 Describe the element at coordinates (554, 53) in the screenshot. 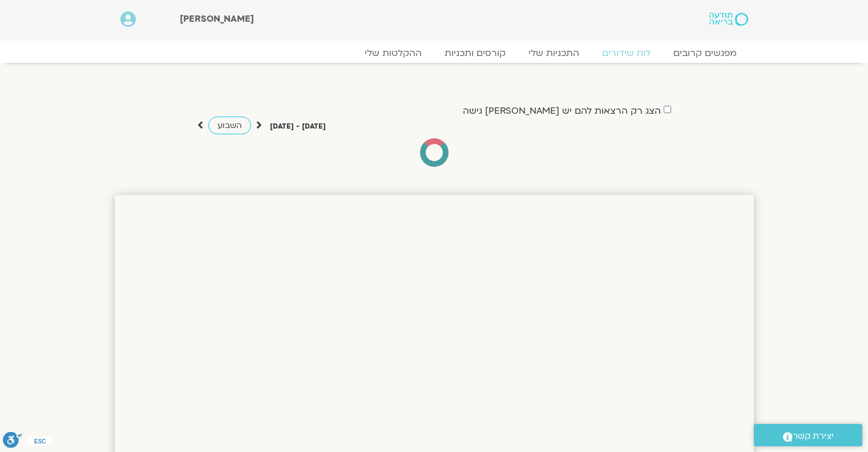

I see `a: התכניות שלי` at that location.